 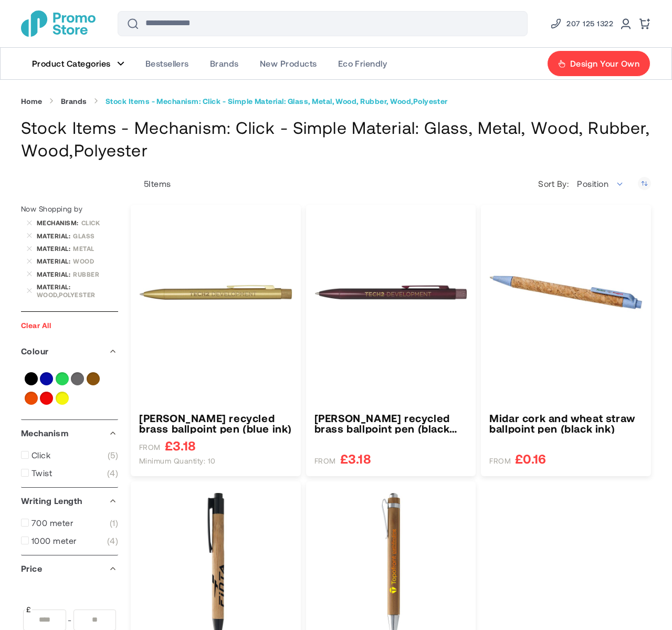 What do you see at coordinates (288, 64) in the screenshot?
I see `span: New Products` at bounding box center [288, 64].